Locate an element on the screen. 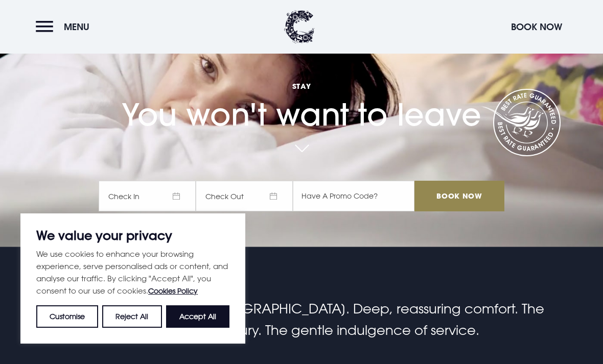  button: Accept All is located at coordinates (197, 317).